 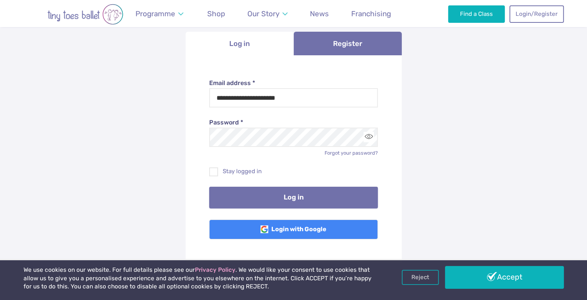 I want to click on a: News, so click(x=320, y=14).